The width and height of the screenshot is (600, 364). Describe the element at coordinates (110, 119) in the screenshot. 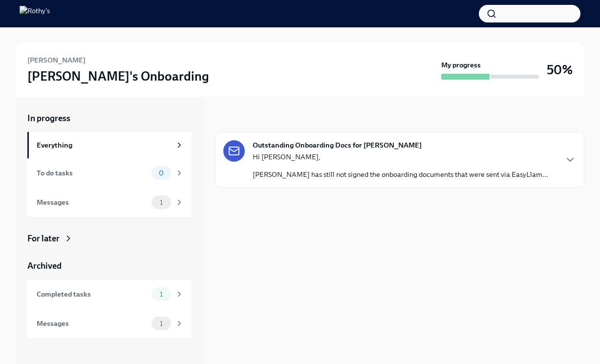

I see `a: In progress` at that location.